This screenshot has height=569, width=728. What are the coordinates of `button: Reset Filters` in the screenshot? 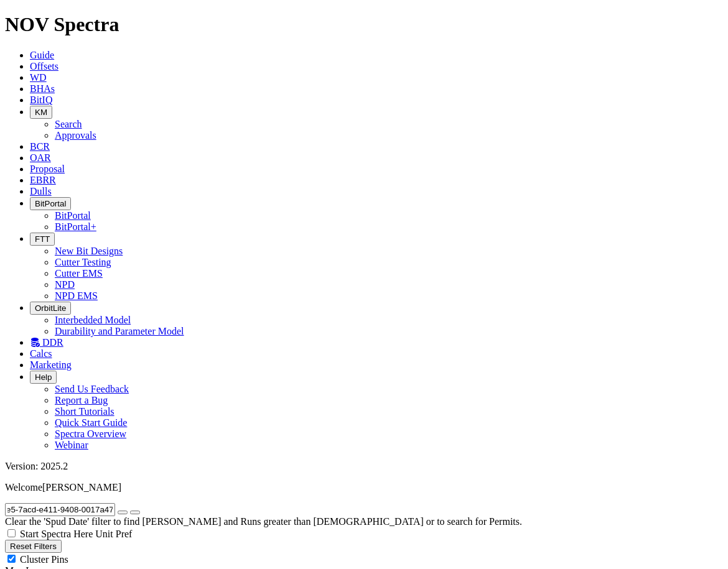 It's located at (33, 547).